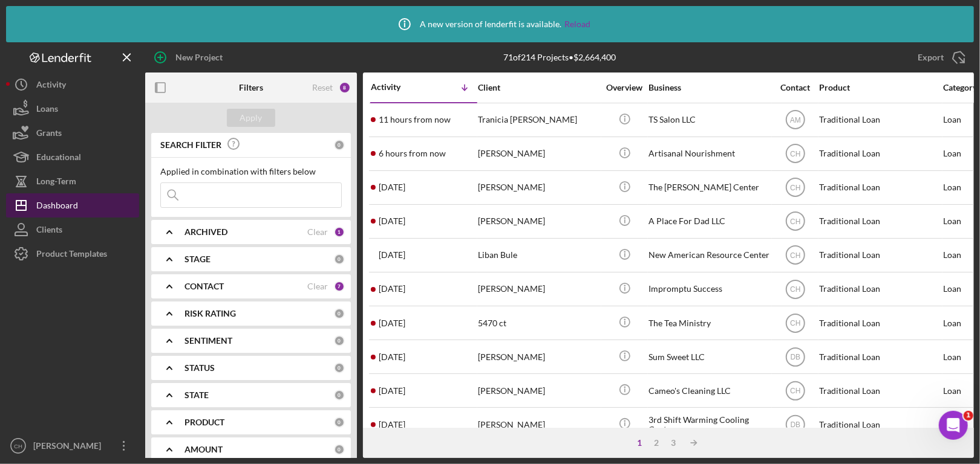  What do you see at coordinates (205, 232) in the screenshot?
I see `b: ARCHIVED` at bounding box center [205, 232].